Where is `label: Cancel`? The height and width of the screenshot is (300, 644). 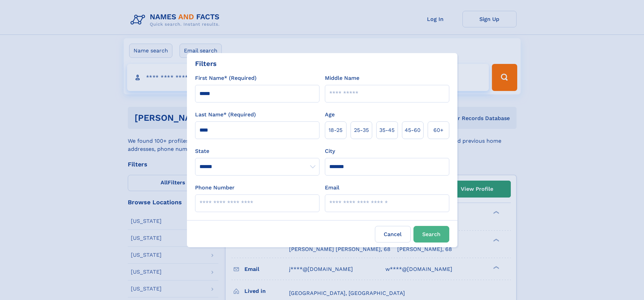
label: Cancel is located at coordinates (393, 234).